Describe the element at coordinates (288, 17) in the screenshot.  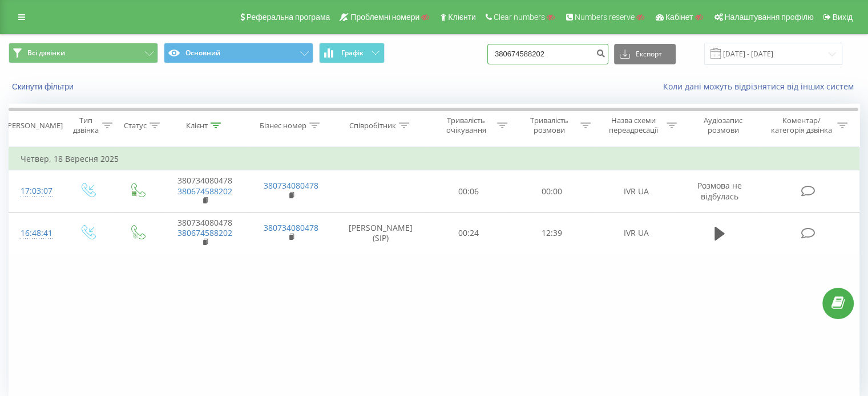
I see `span: Реферальна програма` at that location.